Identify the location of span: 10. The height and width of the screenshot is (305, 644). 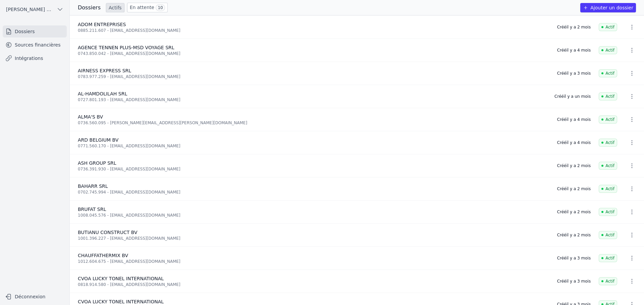
(160, 8).